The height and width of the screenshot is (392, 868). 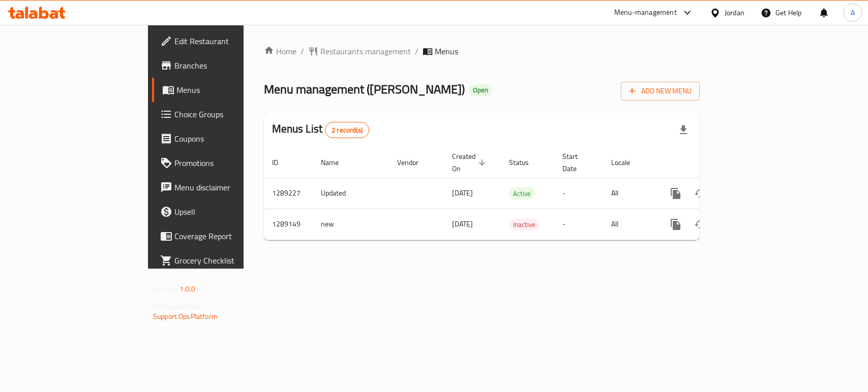 What do you see at coordinates (229, 212) in the screenshot?
I see `span: Upsell` at bounding box center [229, 212].